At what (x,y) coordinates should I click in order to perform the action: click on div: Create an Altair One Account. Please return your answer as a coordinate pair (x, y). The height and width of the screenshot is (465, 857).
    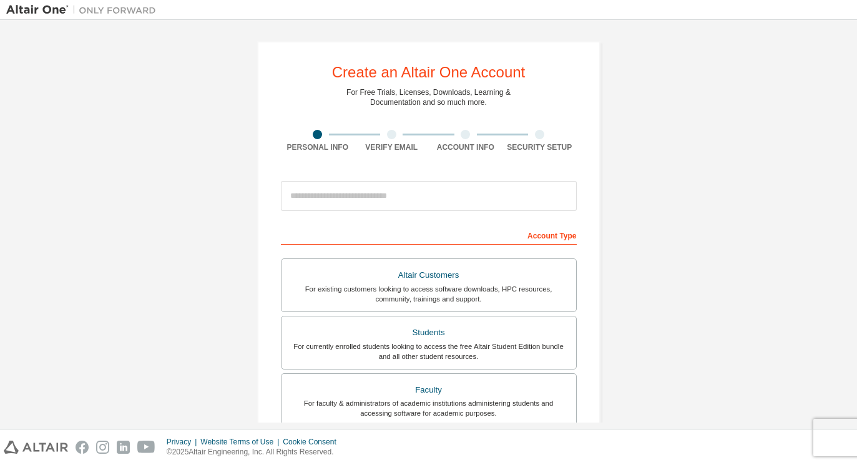
    Looking at the image, I should click on (429, 72).